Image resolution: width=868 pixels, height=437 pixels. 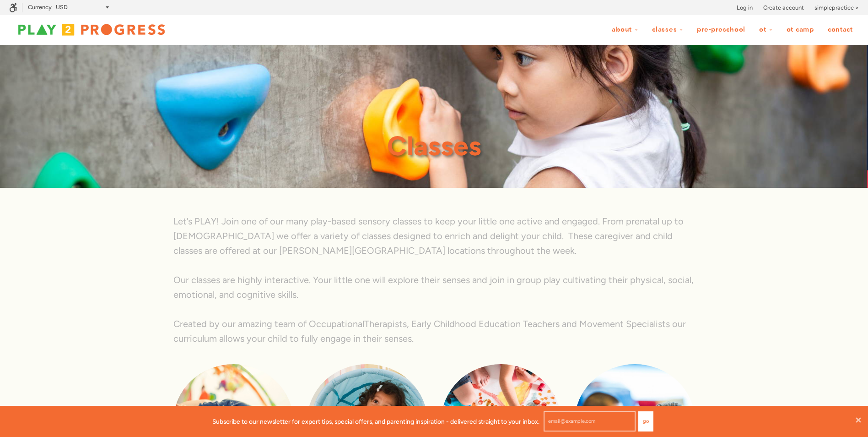 I want to click on img: Play2Progress logo, so click(x=92, y=30).